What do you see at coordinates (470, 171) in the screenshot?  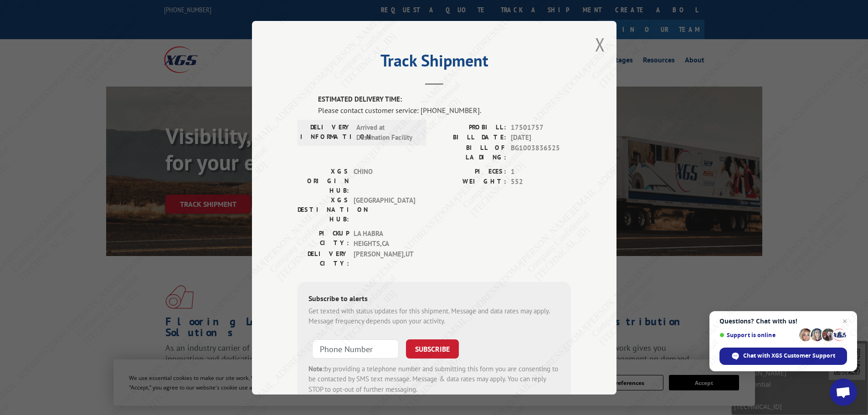 I see `label: PIECES:` at bounding box center [470, 171].